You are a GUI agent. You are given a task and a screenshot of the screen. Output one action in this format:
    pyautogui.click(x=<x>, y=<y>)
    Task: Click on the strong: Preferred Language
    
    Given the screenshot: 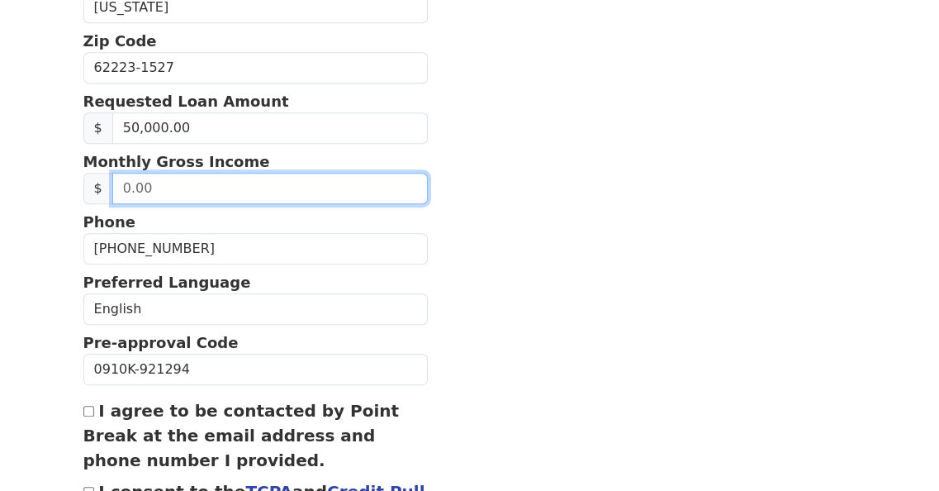 What is the action you would take?
    pyautogui.click(x=167, y=282)
    